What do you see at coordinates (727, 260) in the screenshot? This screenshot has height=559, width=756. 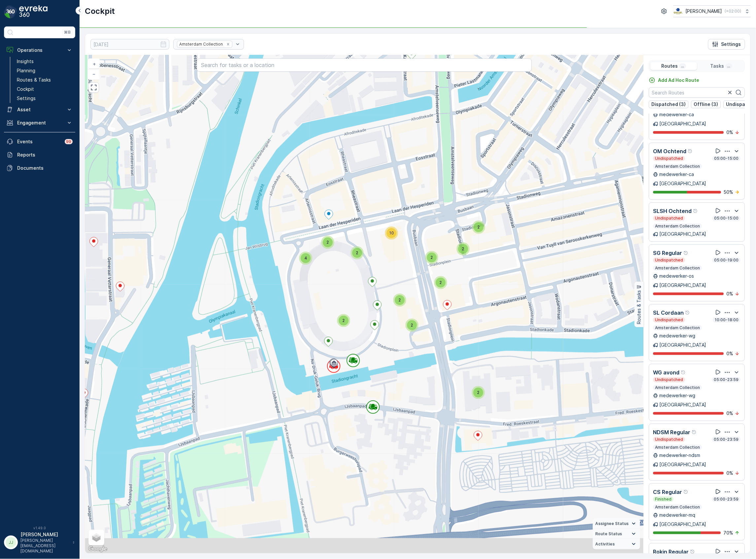 I see `p: 05:00-19:00` at bounding box center [727, 260].